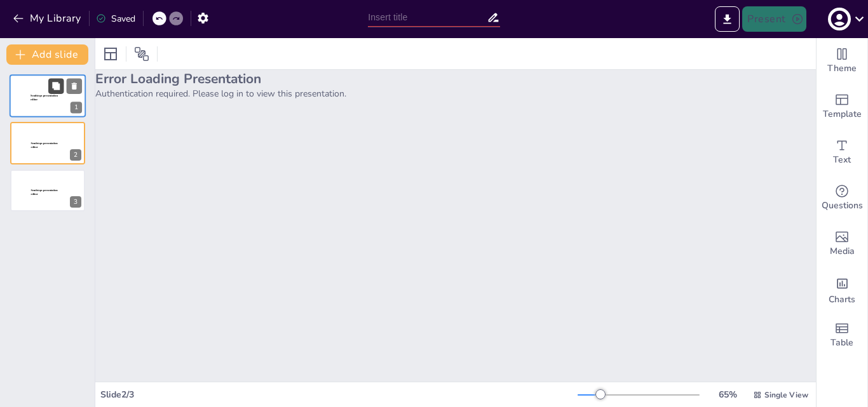 Image resolution: width=868 pixels, height=407 pixels. I want to click on span: Template, so click(842, 114).